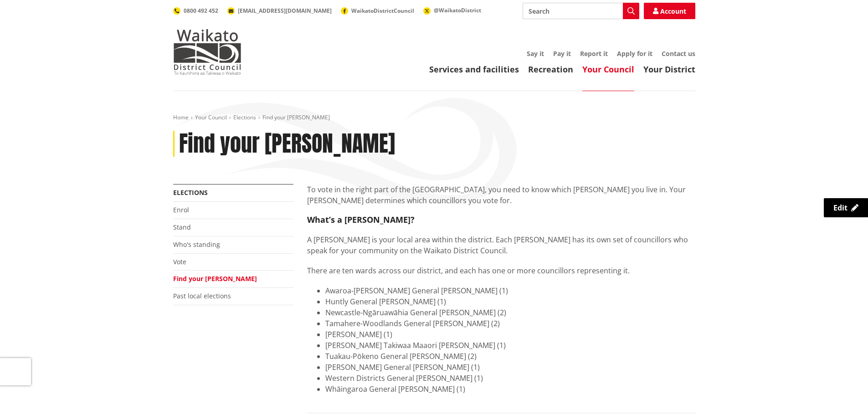 The image size is (868, 415). I want to click on span: Edit, so click(840, 208).